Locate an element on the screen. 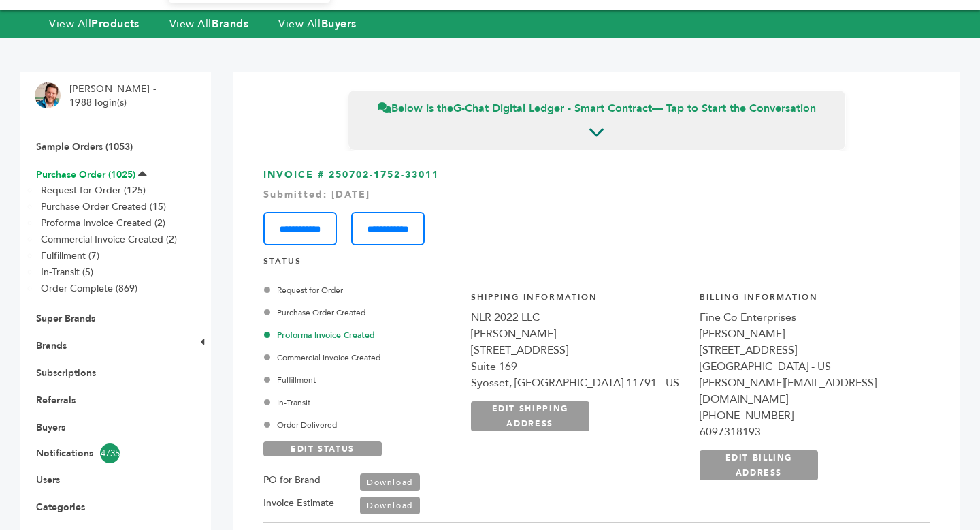  a: Order Complete (869) is located at coordinates (89, 288).